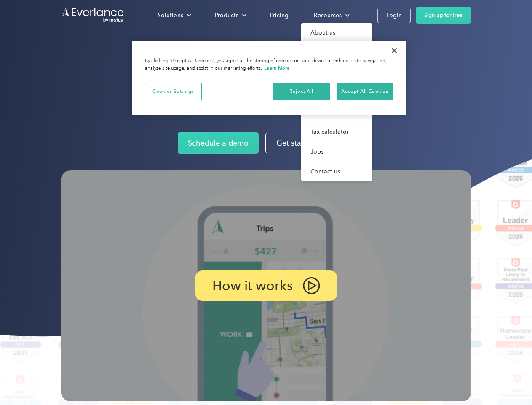 This screenshot has width=532, height=405. Describe the element at coordinates (365, 91) in the screenshot. I see `button: Accept All Cookies` at that location.